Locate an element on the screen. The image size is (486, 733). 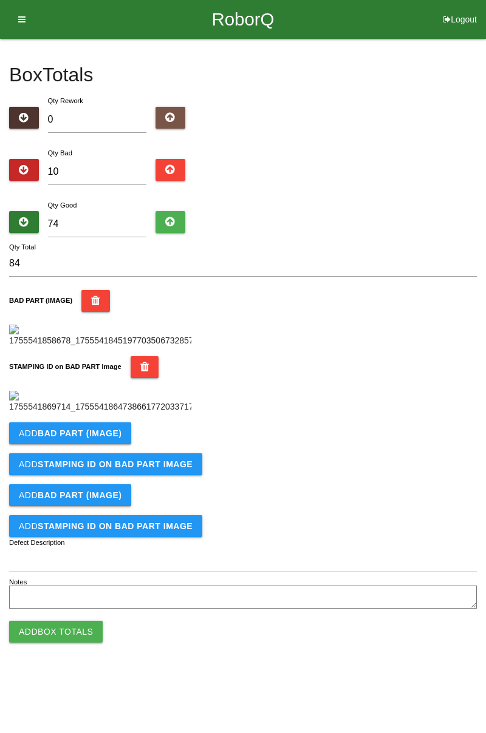
label: Notes is located at coordinates (18, 582).